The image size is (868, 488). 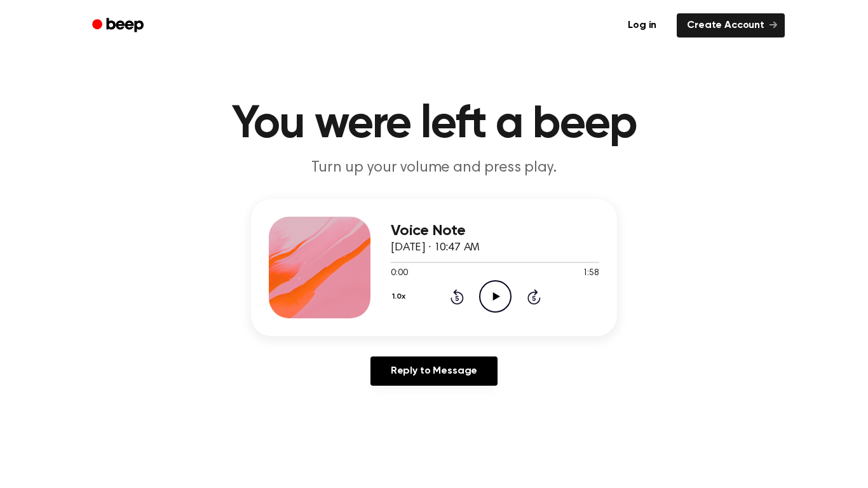 I want to click on span: 0:00, so click(x=399, y=273).